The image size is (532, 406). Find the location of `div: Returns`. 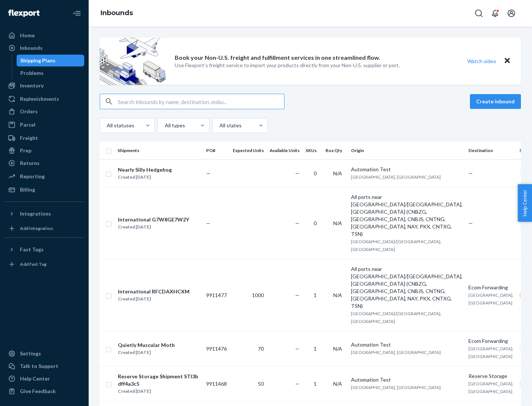

div: Returns is located at coordinates (30, 163).